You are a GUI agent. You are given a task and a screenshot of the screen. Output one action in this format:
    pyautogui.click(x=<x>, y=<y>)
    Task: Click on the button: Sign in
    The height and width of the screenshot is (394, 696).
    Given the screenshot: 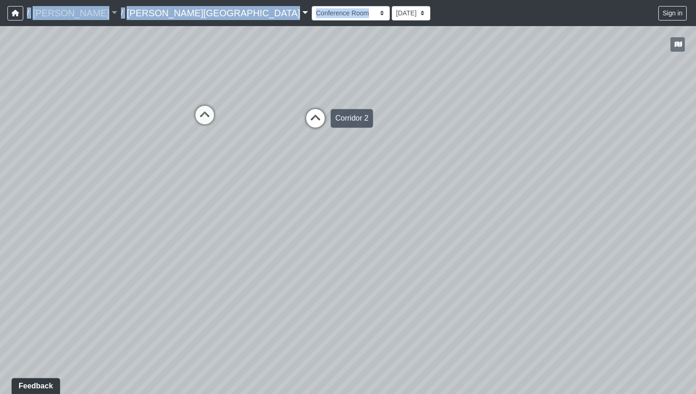 What is the action you would take?
    pyautogui.click(x=673, y=13)
    